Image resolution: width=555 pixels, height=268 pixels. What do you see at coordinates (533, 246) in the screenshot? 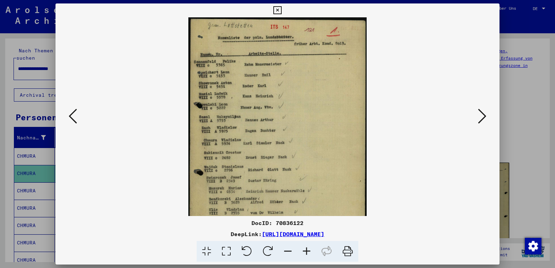
I see `div: Zustimmung ändern` at bounding box center [533, 246].